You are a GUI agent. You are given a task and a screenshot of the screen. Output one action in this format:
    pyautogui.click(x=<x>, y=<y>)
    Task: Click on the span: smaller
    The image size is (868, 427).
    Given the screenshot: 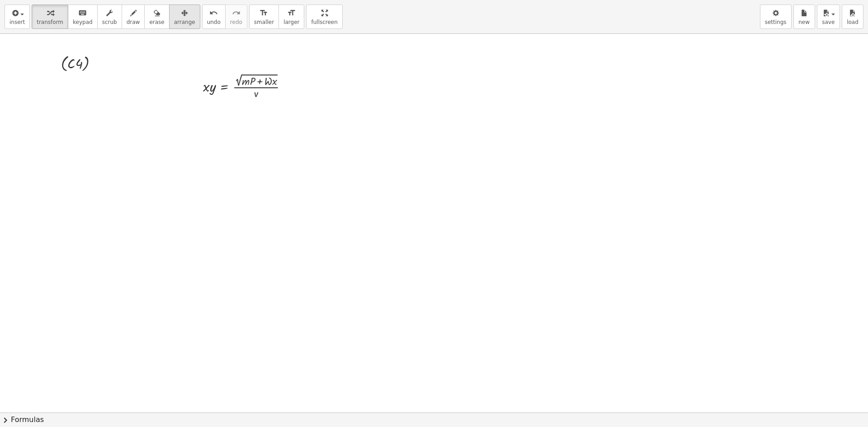 What is the action you would take?
    pyautogui.click(x=264, y=22)
    